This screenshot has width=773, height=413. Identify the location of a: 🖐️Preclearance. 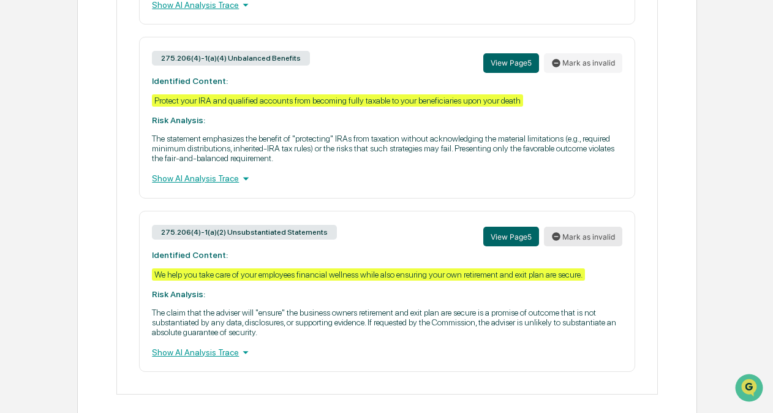
(45, 160).